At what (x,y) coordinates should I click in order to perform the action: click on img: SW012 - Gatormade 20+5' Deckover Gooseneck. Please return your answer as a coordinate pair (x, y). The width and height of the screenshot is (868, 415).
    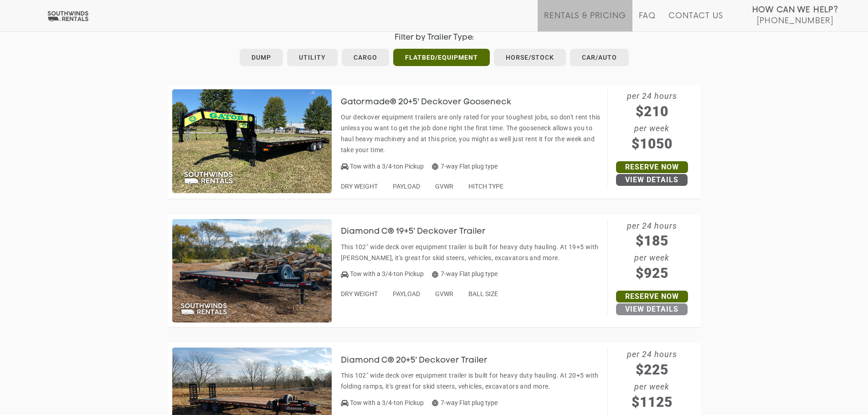
    Looking at the image, I should click on (252, 141).